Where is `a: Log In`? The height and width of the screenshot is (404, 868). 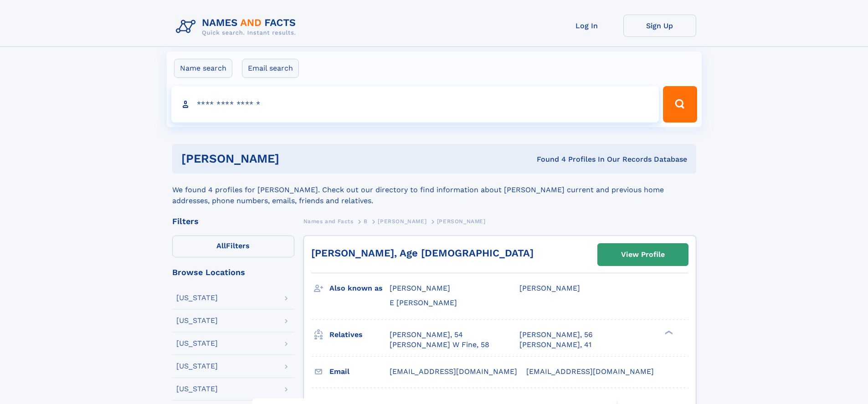 a: Log In is located at coordinates (586, 26).